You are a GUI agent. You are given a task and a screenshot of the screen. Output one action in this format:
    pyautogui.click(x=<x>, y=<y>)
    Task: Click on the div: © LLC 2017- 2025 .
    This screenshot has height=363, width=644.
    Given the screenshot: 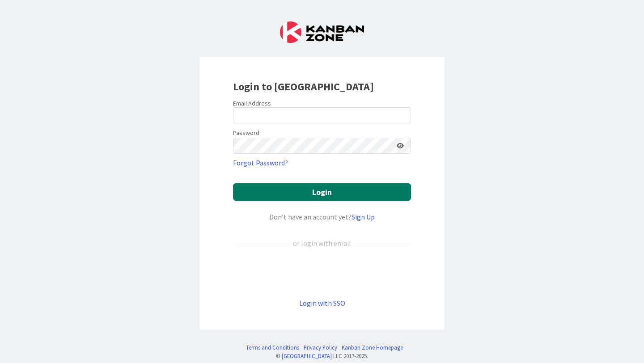 What is the action you would take?
    pyautogui.click(x=322, y=355)
    